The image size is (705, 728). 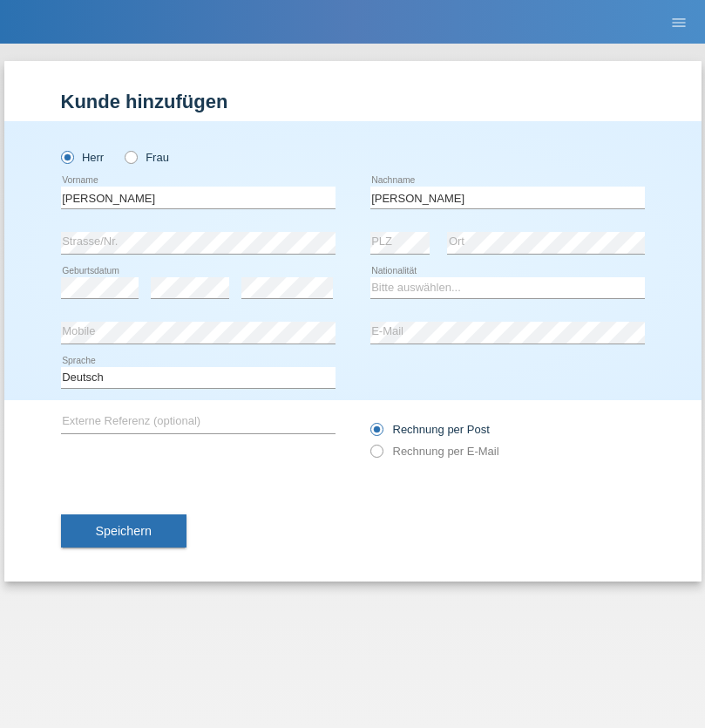 I want to click on label: Herr, so click(x=83, y=157).